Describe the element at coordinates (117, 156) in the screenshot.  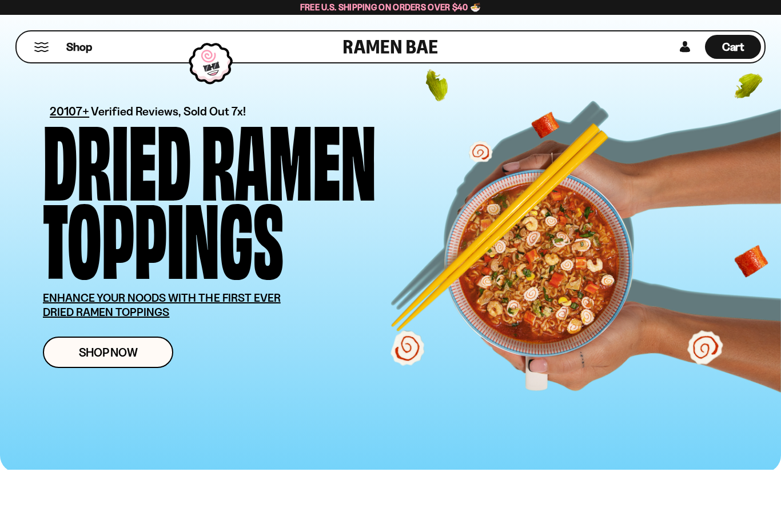
I see `div: Dried` at that location.